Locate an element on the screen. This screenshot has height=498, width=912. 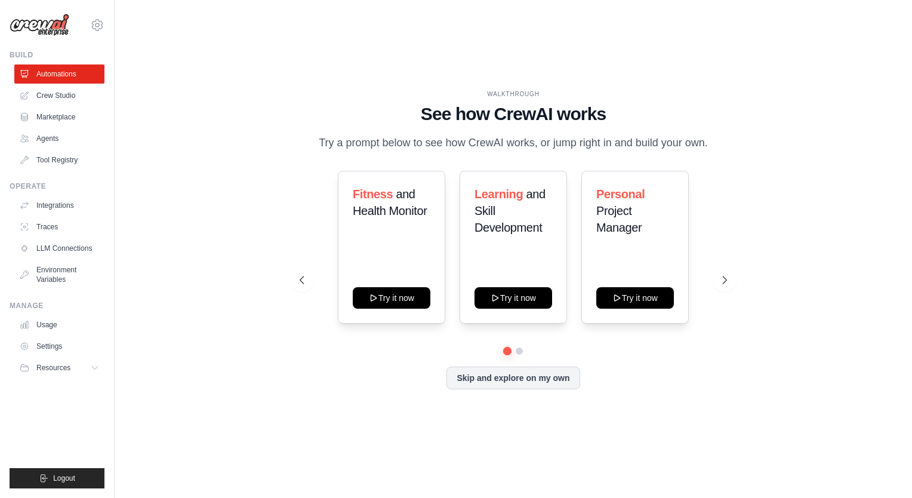
p: Try a prompt below to see how CrewAI works, or jump right in and build your own. is located at coordinates (513, 143).